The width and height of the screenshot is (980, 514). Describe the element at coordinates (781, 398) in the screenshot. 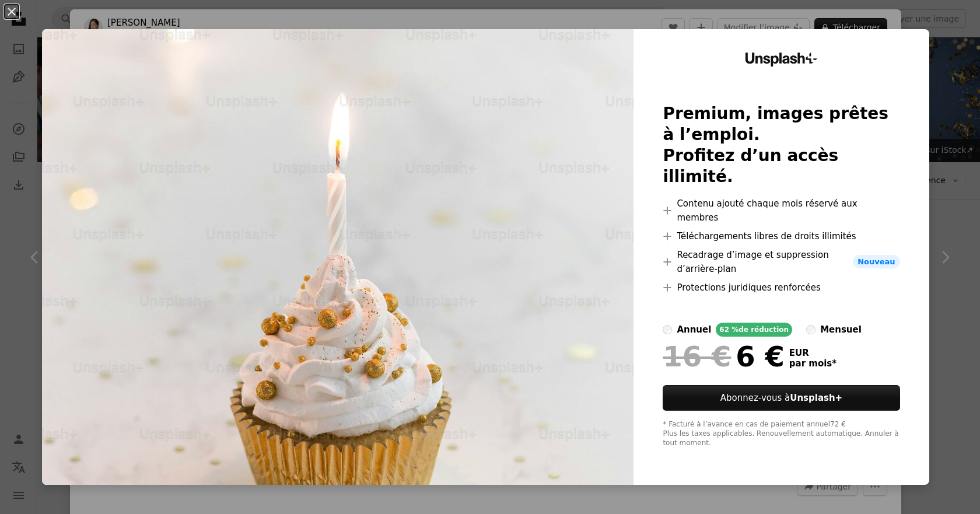

I see `button: Abonnez-vous àUnsplash+` at that location.